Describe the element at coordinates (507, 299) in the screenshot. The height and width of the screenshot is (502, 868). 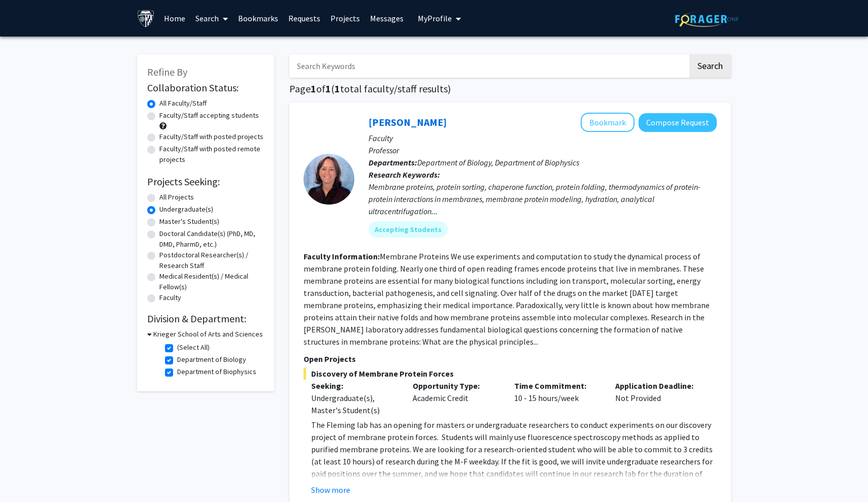
I see `fg-read-more: Membrane Proteins We use experiments and computation to study the dynamical process of membrane p...` at that location.